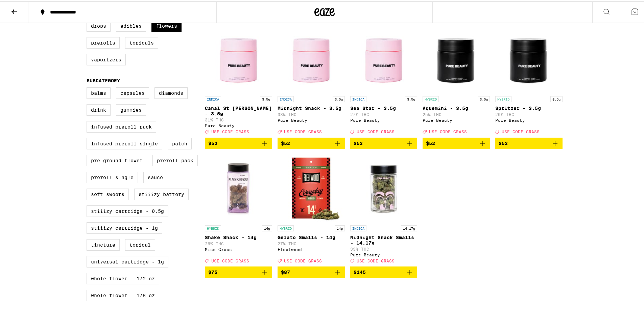 The image size is (644, 310). What do you see at coordinates (103, 244) in the screenshot?
I see `label: Tincture` at bounding box center [103, 244].